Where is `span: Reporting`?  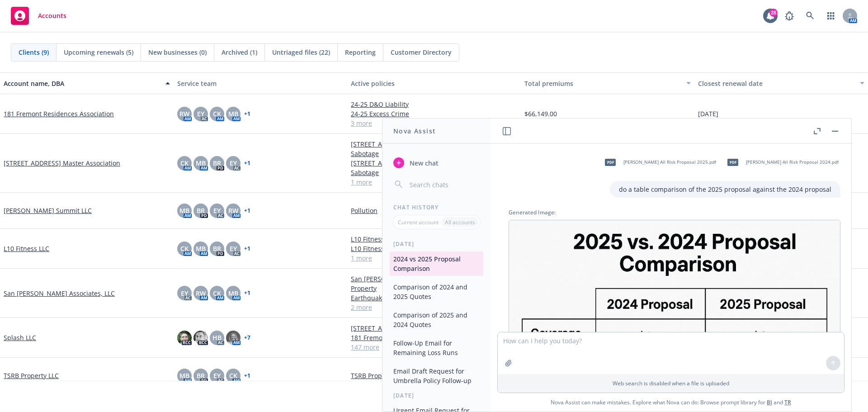
span: Reporting is located at coordinates (360, 52).